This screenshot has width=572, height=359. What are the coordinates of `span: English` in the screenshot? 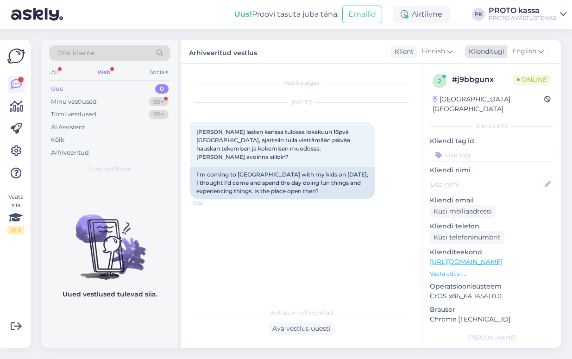 It's located at (525, 51).